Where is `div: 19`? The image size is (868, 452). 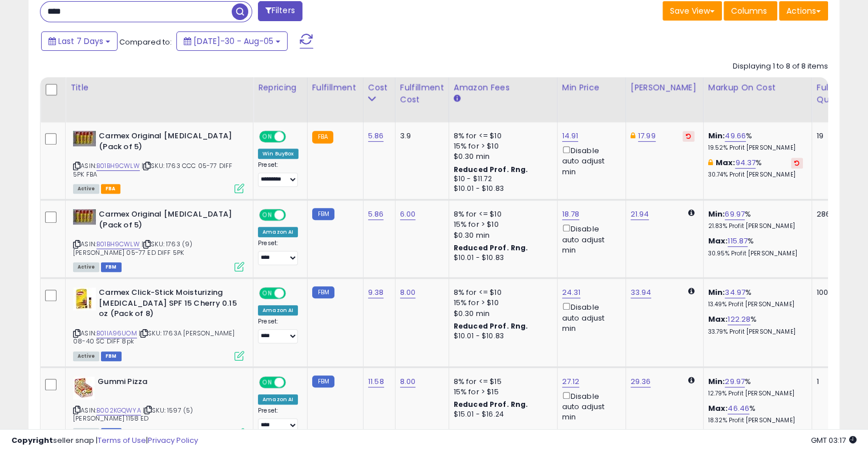
div: 19 is located at coordinates (834, 136).